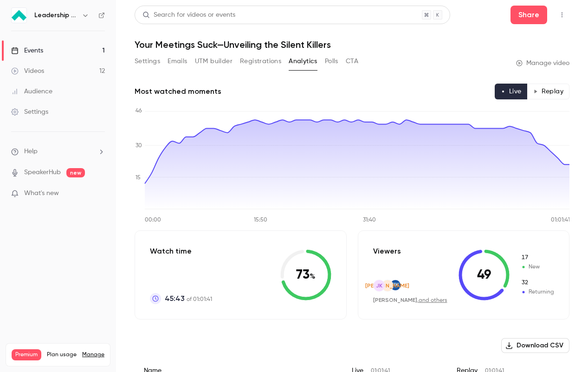 The image size is (588, 372). What do you see at coordinates (370, 220) in the screenshot?
I see `tspan: 31:40` at bounding box center [370, 220].